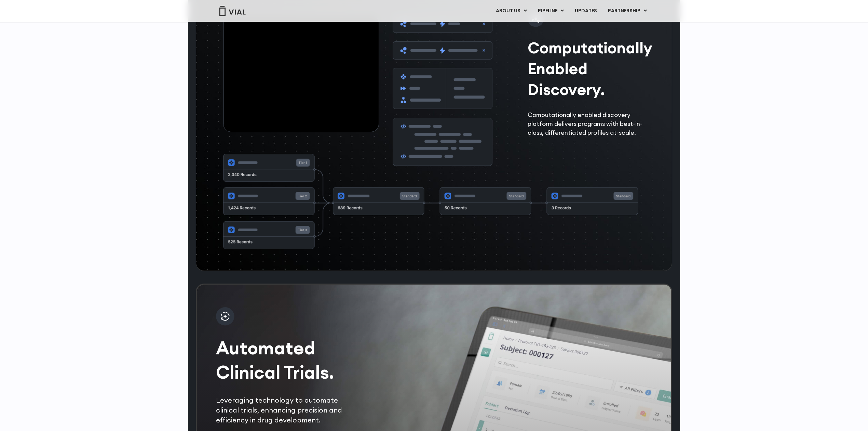  I want to click on img: Clip art of grey boxes with purple symbols and fake code, so click(442, 90).